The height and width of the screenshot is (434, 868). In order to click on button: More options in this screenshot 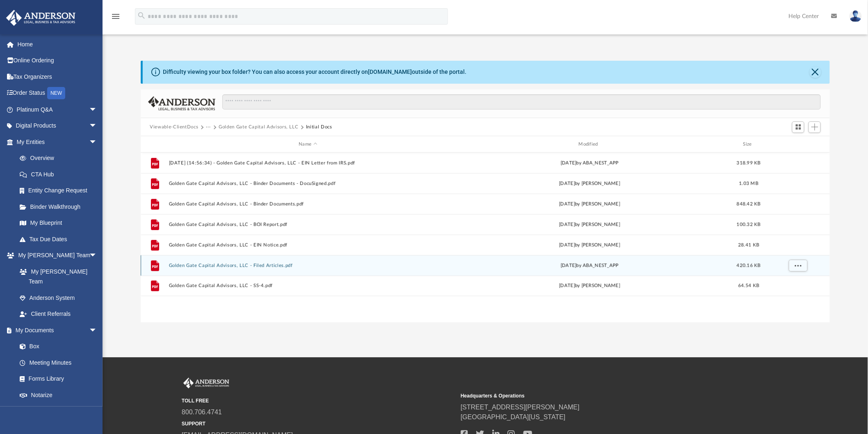, I will do `click(798, 266)`.